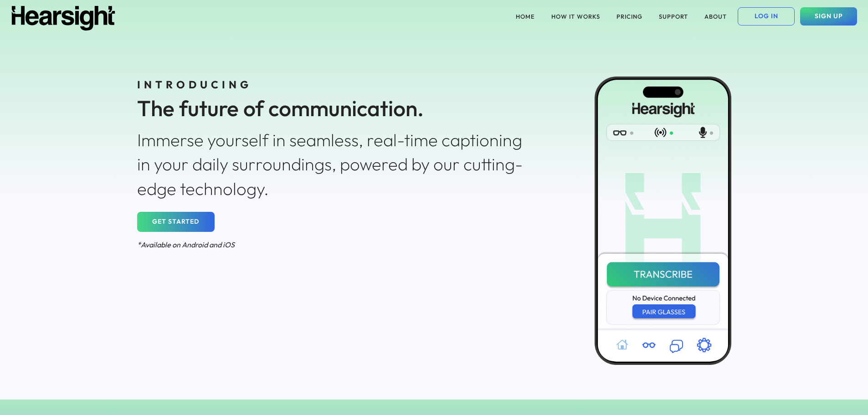 This screenshot has width=868, height=415. Describe the element at coordinates (663, 220) in the screenshot. I see `img: Hearsight iOS app screenshot` at that location.